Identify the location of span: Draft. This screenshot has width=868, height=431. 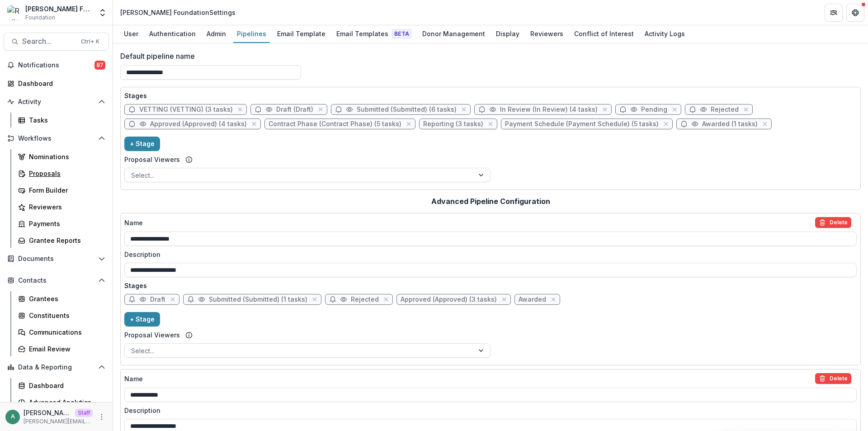
(158, 300).